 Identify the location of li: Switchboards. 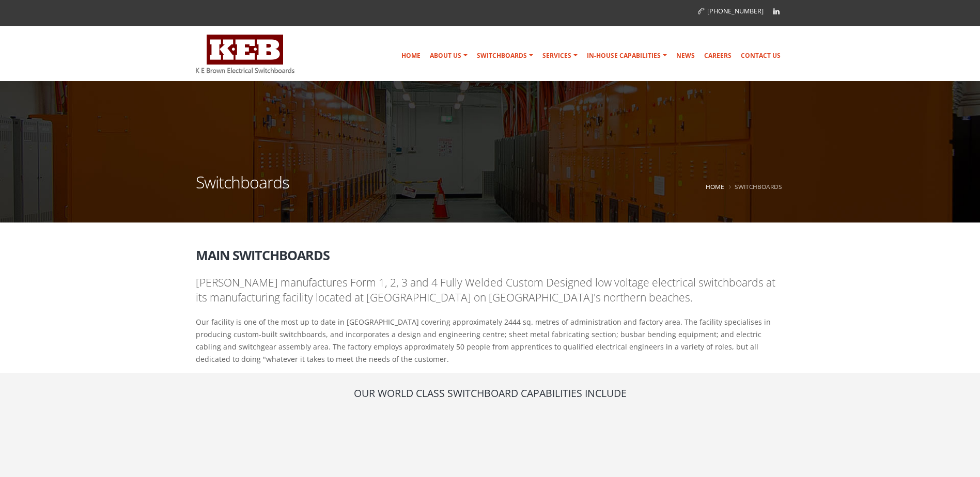
(754, 186).